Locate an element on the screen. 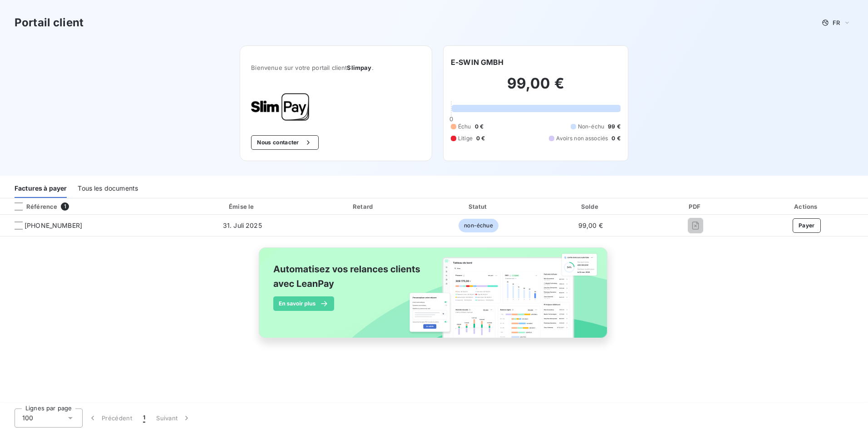 This screenshot has height=433, width=868. span: Litige is located at coordinates (465, 138).